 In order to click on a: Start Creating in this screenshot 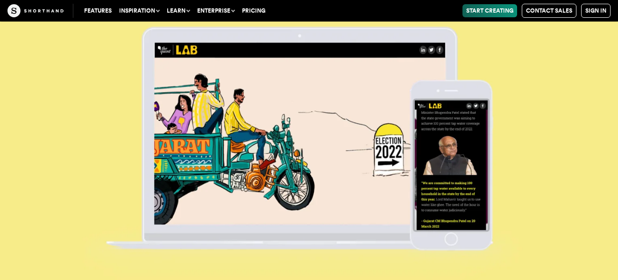, I will do `click(490, 11)`.